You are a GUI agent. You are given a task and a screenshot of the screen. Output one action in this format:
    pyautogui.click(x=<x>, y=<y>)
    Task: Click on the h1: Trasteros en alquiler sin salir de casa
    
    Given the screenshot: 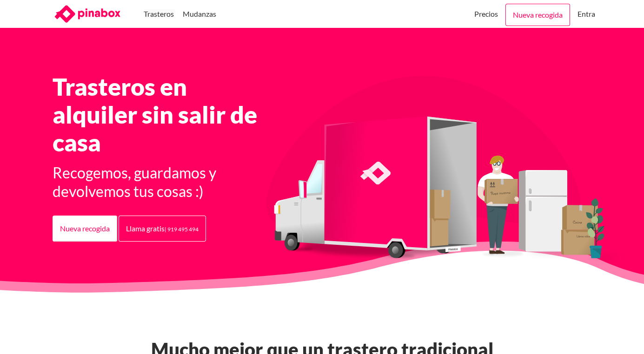 What is the action you would take?
    pyautogui.click(x=162, y=115)
    